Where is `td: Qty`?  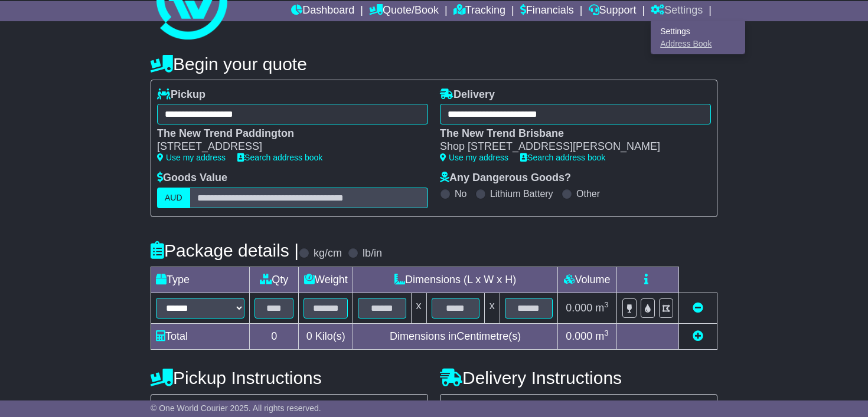
td: Qty is located at coordinates (274, 280).